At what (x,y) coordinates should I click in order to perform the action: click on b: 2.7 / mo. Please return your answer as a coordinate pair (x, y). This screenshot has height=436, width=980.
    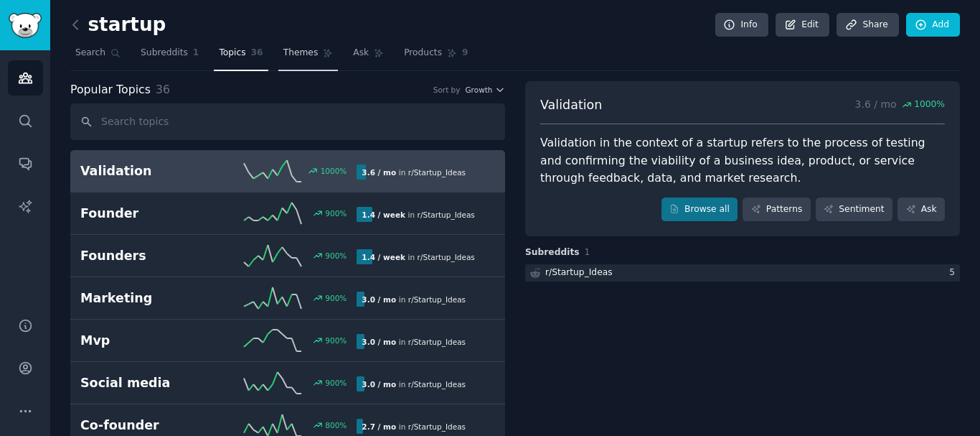
    Looking at the image, I should click on (378, 426).